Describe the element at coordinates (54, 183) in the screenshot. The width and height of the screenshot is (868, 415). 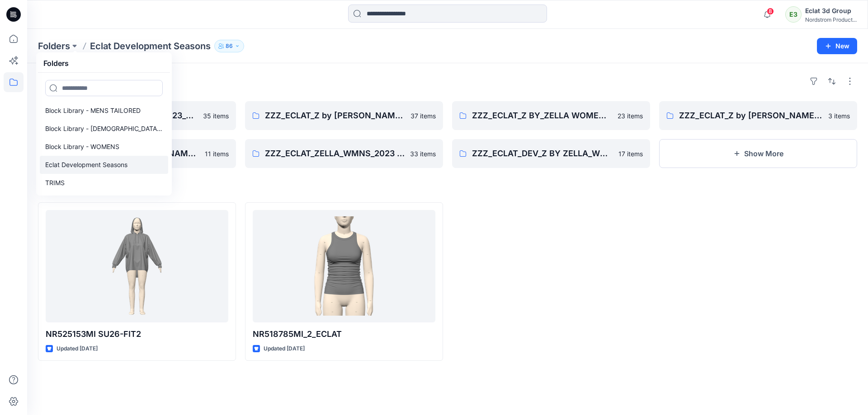
I see `p: TRIMS` at that location.